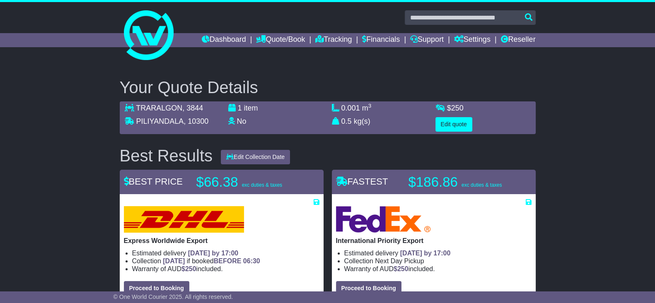  Describe the element at coordinates (518, 40) in the screenshot. I see `a: Reseller` at that location.